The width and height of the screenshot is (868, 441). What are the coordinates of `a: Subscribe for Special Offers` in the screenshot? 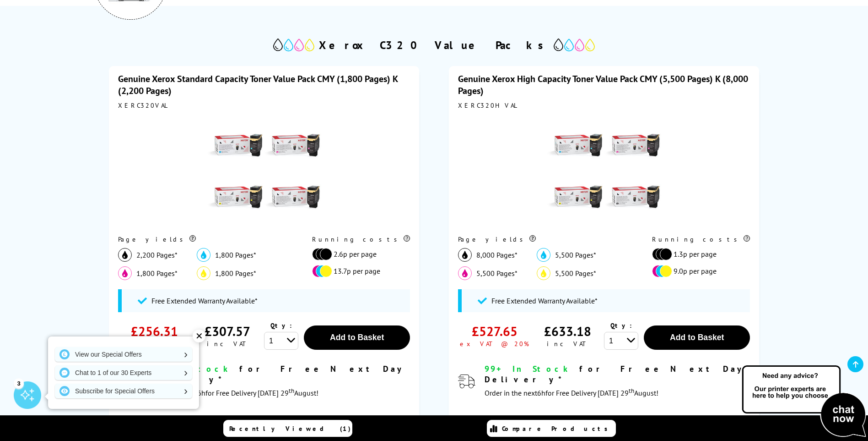 It's located at (124, 391).